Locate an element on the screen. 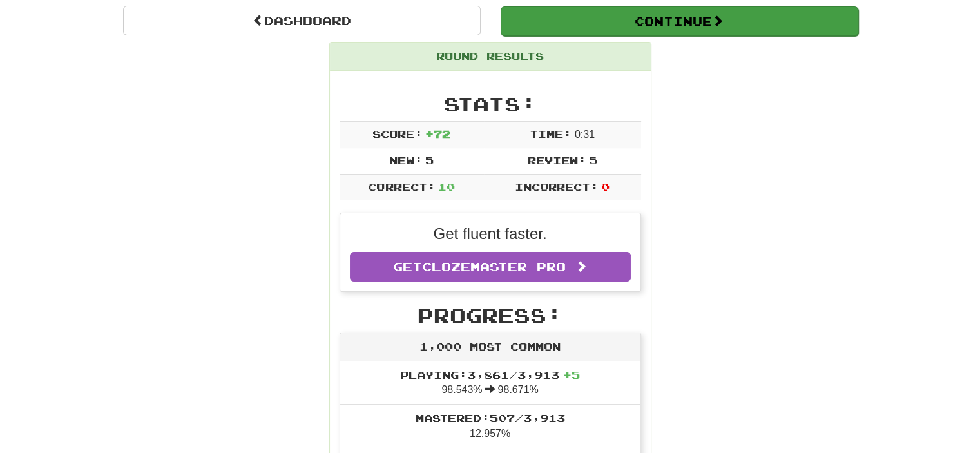  button: Continue is located at coordinates (679, 22).